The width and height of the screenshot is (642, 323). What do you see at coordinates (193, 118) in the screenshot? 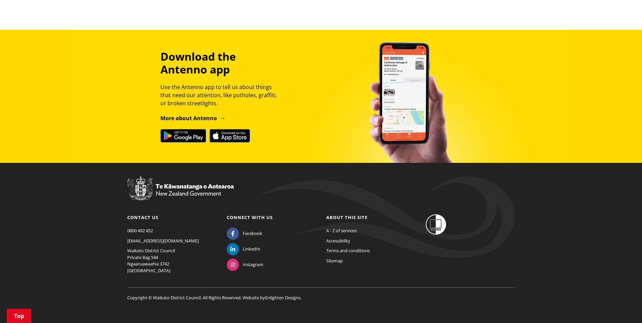
I see `a: More about Antenno` at bounding box center [193, 118].